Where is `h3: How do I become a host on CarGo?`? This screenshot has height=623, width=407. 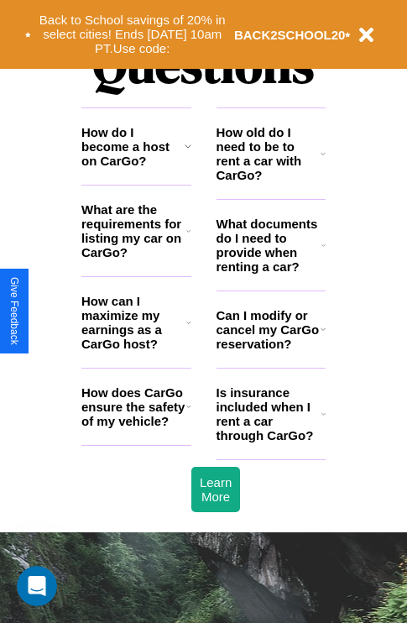
h3: How do I become a host on CarGo? is located at coordinates (133, 146).